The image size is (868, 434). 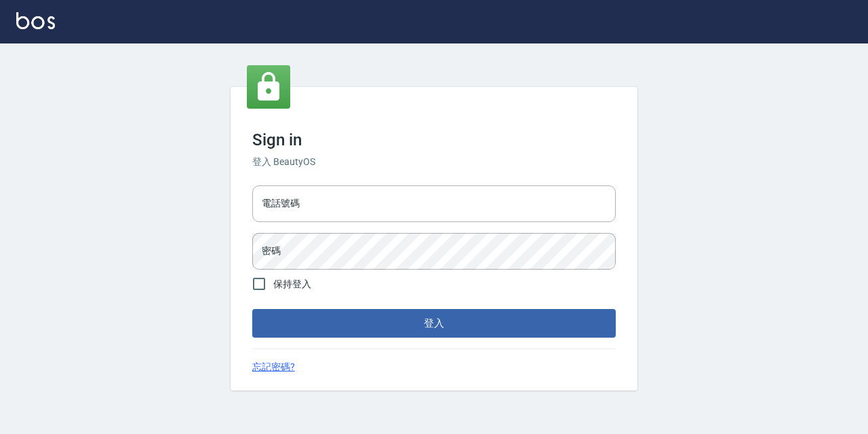 What do you see at coordinates (434, 323) in the screenshot?
I see `button: 登入` at bounding box center [434, 323].